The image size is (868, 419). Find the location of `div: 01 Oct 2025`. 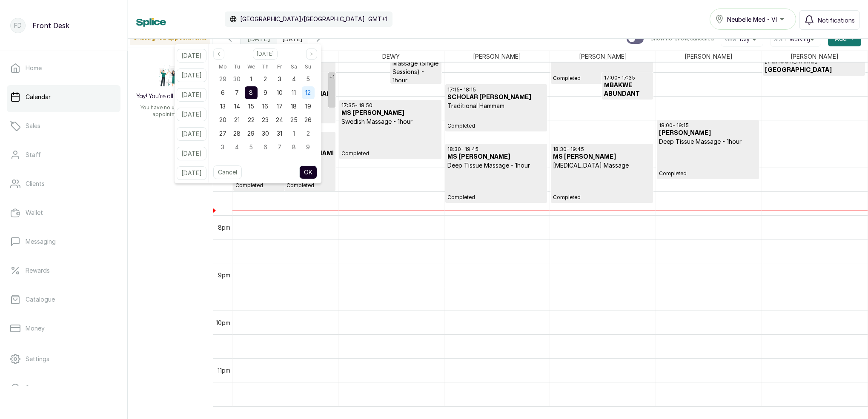

div: 01 Oct 2025 is located at coordinates (251, 79).